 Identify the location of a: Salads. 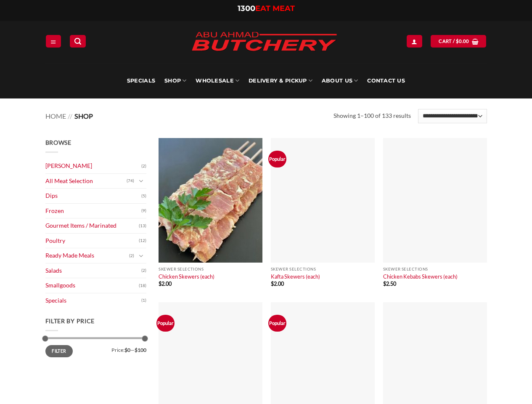
(93, 271).